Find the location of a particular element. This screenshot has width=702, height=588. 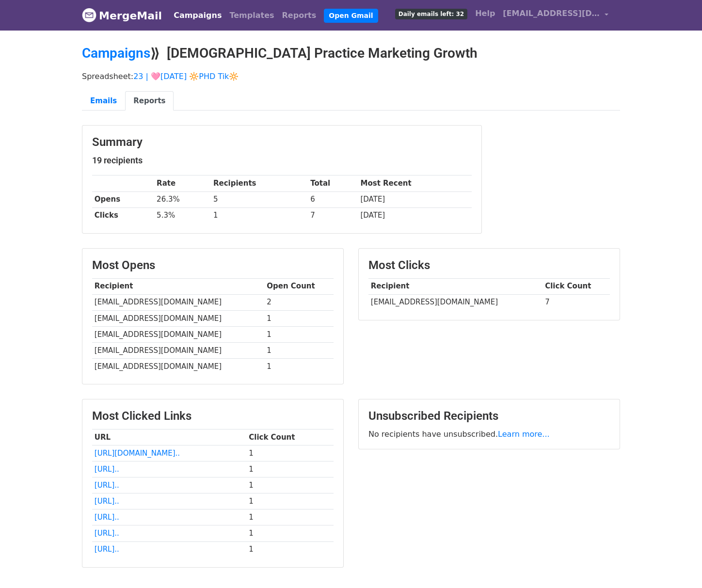

h3: Most Opens is located at coordinates (213, 265).